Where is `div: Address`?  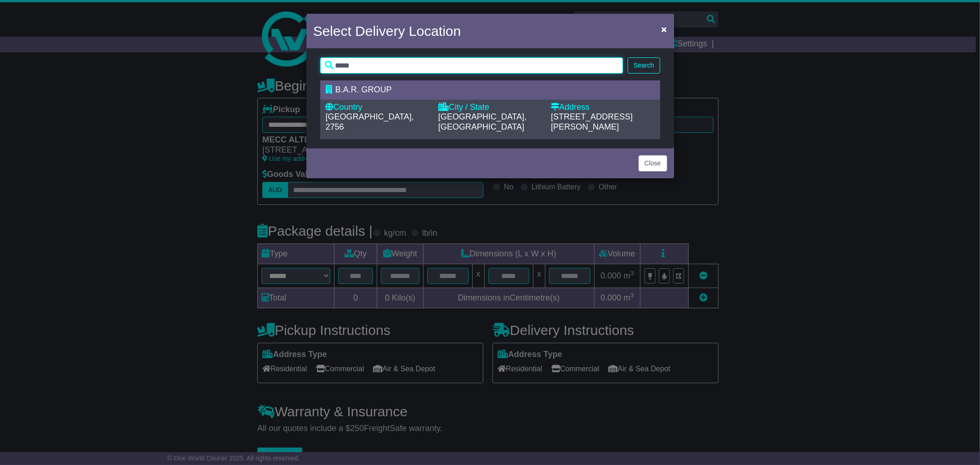
div: Address is located at coordinates (602, 107).